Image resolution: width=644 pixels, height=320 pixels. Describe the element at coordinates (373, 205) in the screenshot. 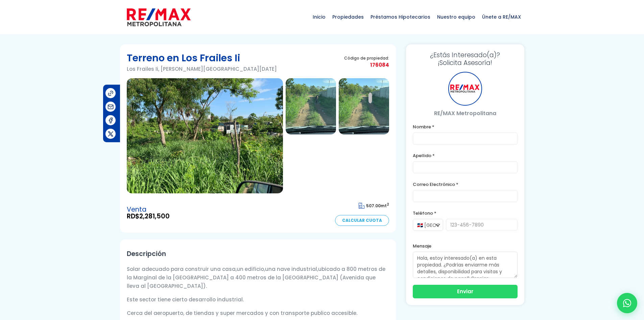

I see `span: 507.00` at that location.